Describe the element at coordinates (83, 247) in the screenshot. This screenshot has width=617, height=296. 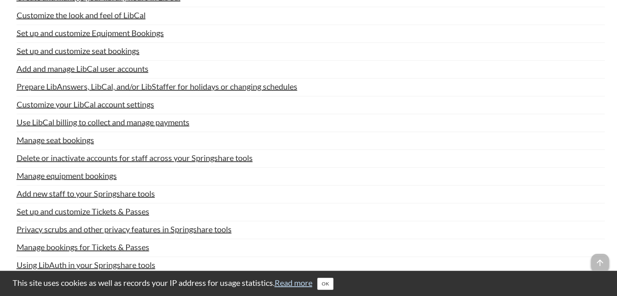
I see `a: Manage bookings for Tickets & Passes` at that location.